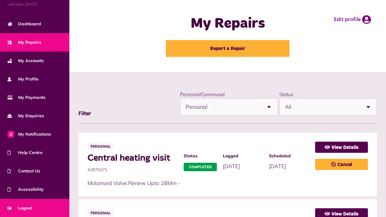  Describe the element at coordinates (27, 98) in the screenshot. I see `span: My Payments` at that location.